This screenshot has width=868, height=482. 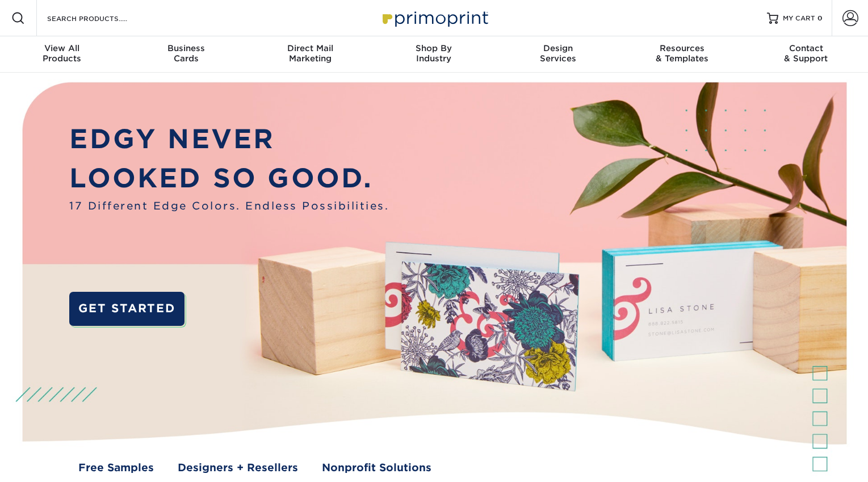 What do you see at coordinates (310, 55) in the screenshot?
I see `a: Direct MailMarketing` at bounding box center [310, 55].